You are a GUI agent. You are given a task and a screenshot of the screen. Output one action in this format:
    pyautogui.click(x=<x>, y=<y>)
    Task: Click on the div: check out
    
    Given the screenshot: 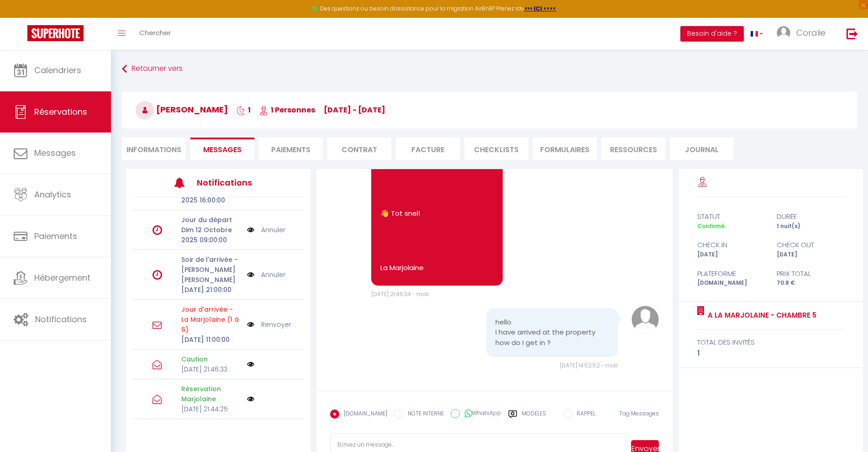 What is the action you would take?
    pyautogui.click(x=810, y=245)
    